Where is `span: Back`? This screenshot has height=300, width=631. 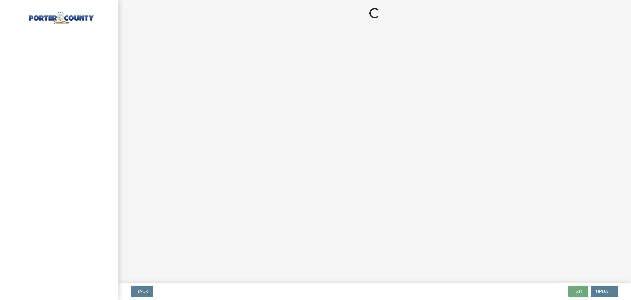
span: Back is located at coordinates (142, 291).